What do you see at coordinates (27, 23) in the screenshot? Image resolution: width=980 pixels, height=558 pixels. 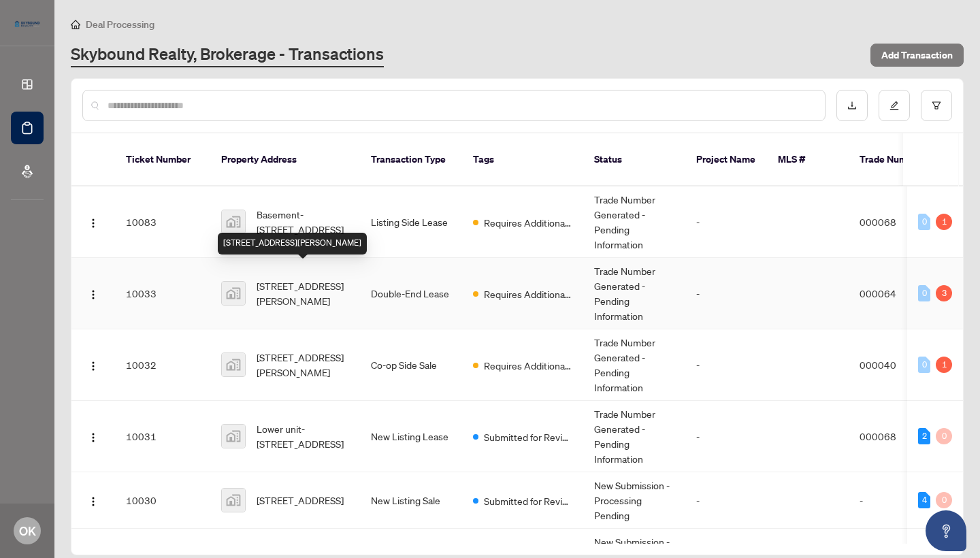 I see `img: logo` at bounding box center [27, 23].